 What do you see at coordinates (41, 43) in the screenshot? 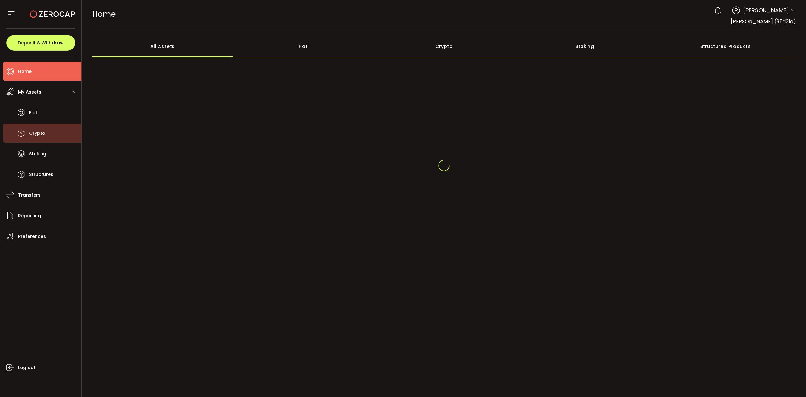
I see `span: Deposit & Withdraw` at bounding box center [41, 43].